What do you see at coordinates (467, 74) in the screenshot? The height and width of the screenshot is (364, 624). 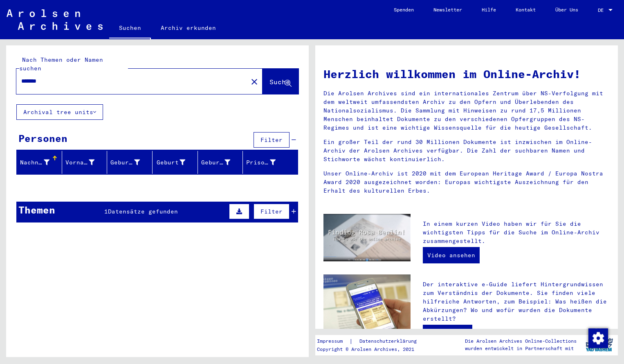 I see `h1: Herzlich willkommen im Online-Archiv!` at bounding box center [467, 74].